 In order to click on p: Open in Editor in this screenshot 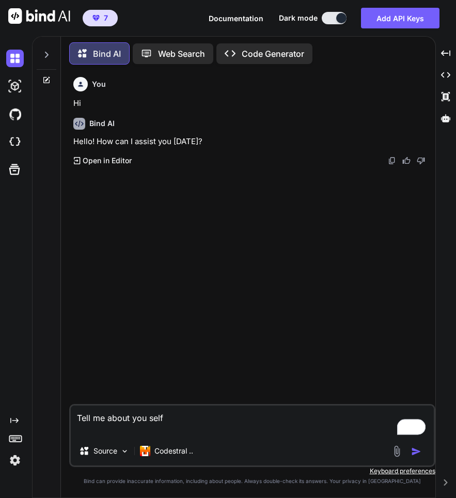, I will do `click(107, 161)`.